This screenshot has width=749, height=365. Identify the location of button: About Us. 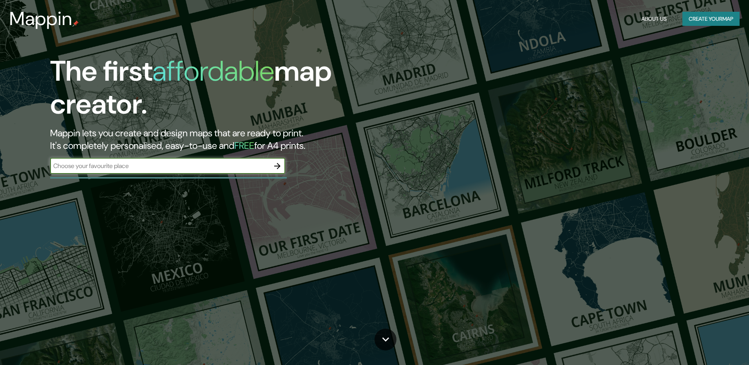
(654, 19).